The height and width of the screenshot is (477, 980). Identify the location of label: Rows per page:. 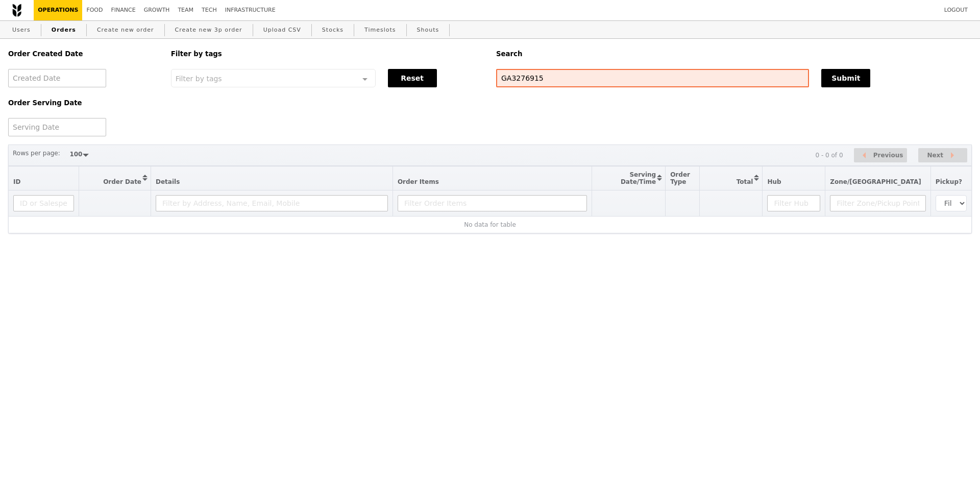
(36, 153).